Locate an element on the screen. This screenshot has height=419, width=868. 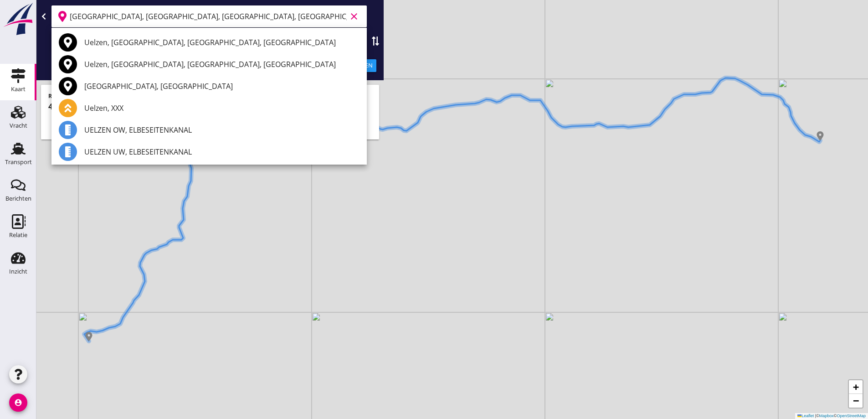
a: Leaflet is located at coordinates (805, 416).